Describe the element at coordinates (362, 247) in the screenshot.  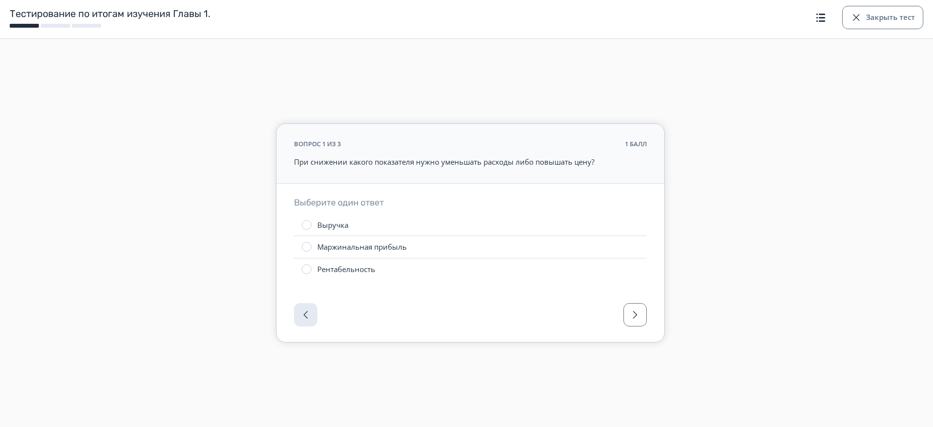
I see `div: Маржинальная прибыль` at that location.